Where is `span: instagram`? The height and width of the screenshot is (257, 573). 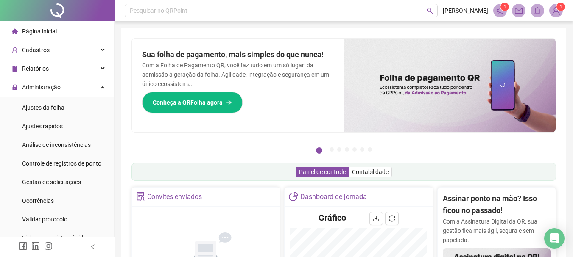 span: instagram is located at coordinates (48, 246).